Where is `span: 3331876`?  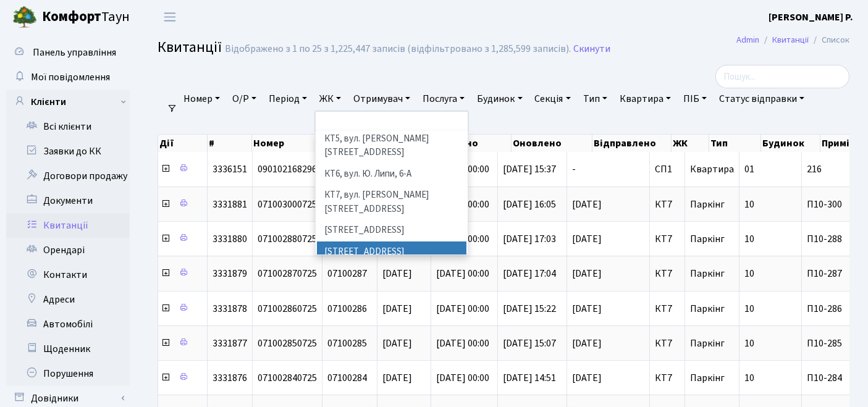 span: 3331876 is located at coordinates (230, 378).